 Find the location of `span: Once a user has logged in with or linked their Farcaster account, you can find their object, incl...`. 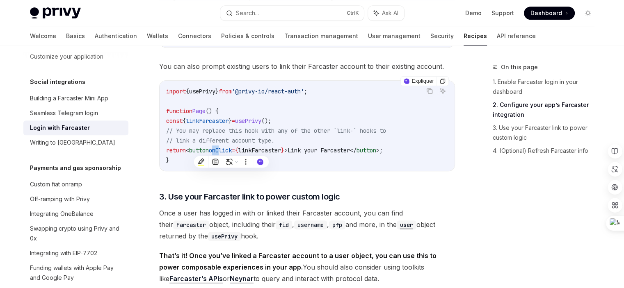

span: Once a user has logged in with or linked their Farcaster account, you can find their object, incl... is located at coordinates (307, 225).